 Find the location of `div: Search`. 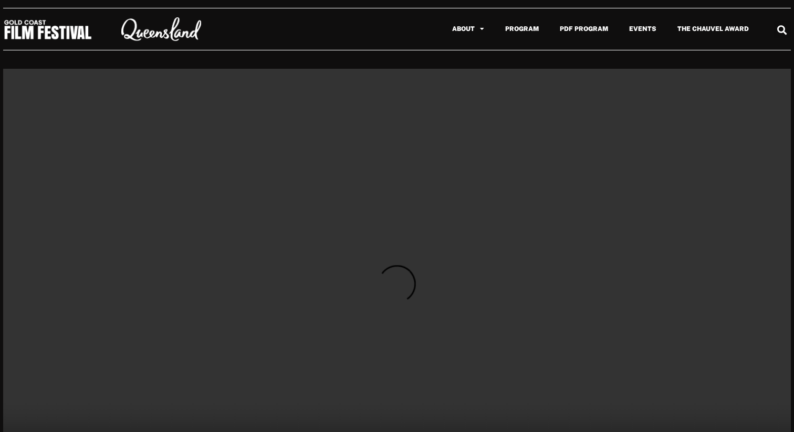

div: Search is located at coordinates (781, 29).